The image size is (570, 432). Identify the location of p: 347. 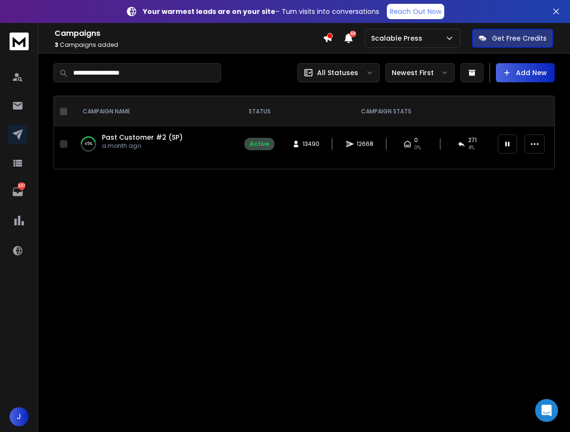
(22, 186).